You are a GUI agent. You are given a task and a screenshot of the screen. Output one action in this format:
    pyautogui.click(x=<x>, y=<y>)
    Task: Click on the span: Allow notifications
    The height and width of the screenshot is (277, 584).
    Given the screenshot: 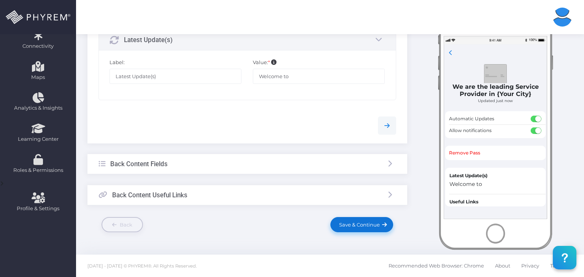 What is the action you would take?
    pyautogui.click(x=470, y=130)
    